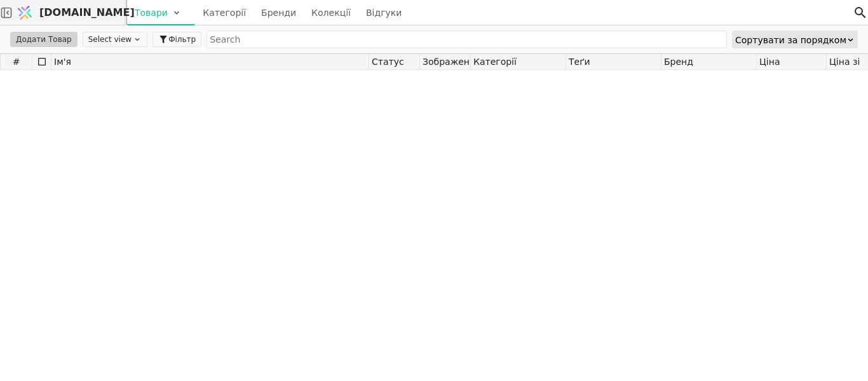 The height and width of the screenshot is (381, 868). What do you see at coordinates (181, 39) in the screenshot?
I see `span: Фільтр` at bounding box center [181, 39].